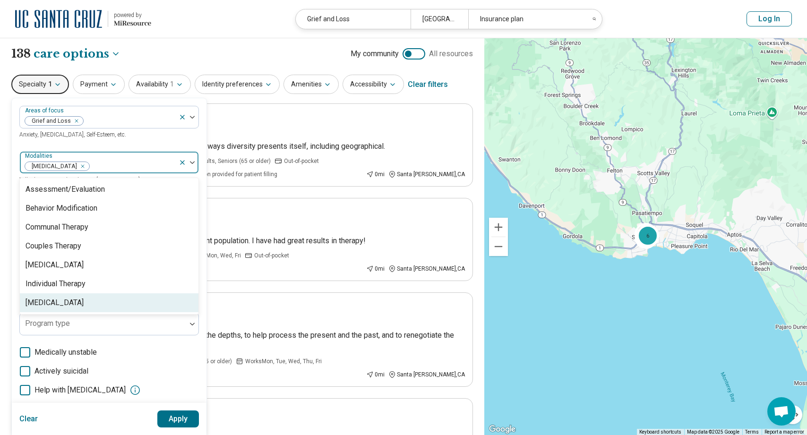 This screenshot has height=435, width=807. I want to click on div: Grief and Loss, so click(353, 19).